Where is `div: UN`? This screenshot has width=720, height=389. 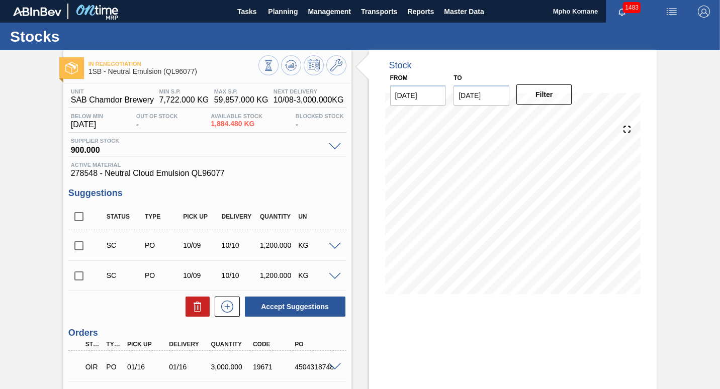 div: UN is located at coordinates (316, 217).